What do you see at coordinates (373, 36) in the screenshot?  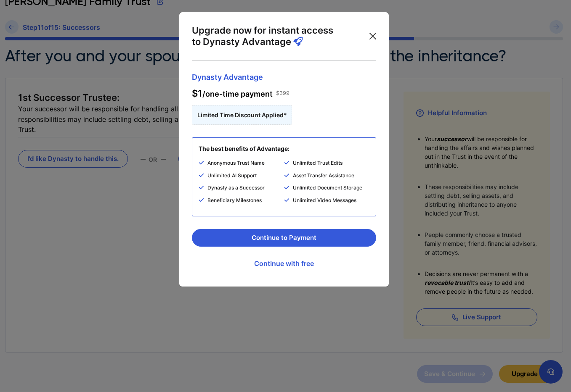 I see `button: Close` at bounding box center [373, 36].